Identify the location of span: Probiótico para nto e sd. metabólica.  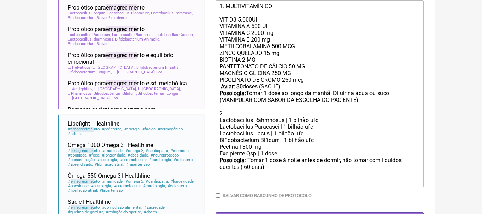
(128, 83).